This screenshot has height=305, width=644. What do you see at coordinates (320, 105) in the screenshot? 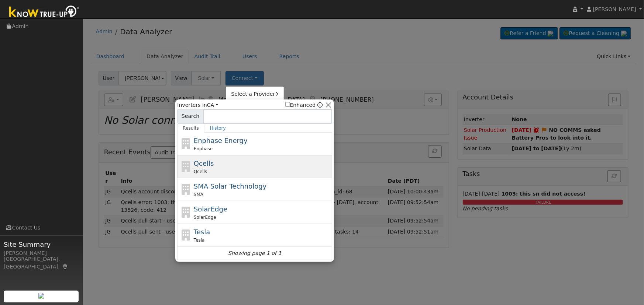
I see `a: Enhanced Providers` at bounding box center [320, 105].